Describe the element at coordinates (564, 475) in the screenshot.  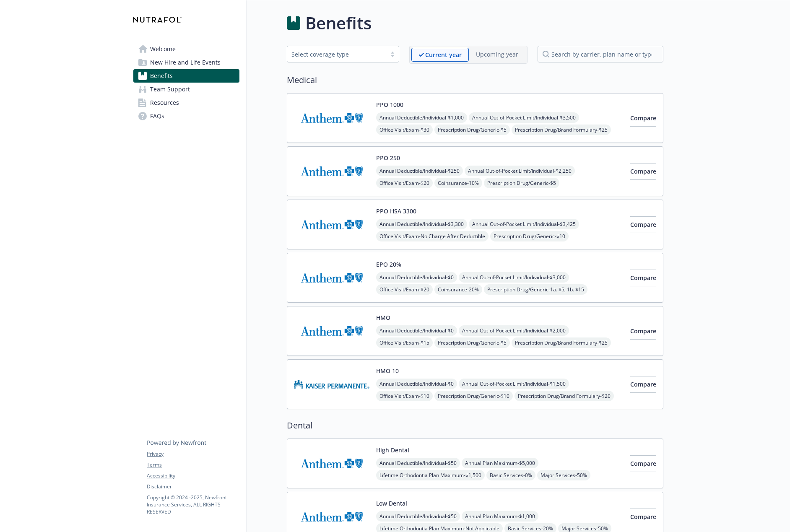
I see `span: Major Services - 50%` at that location.